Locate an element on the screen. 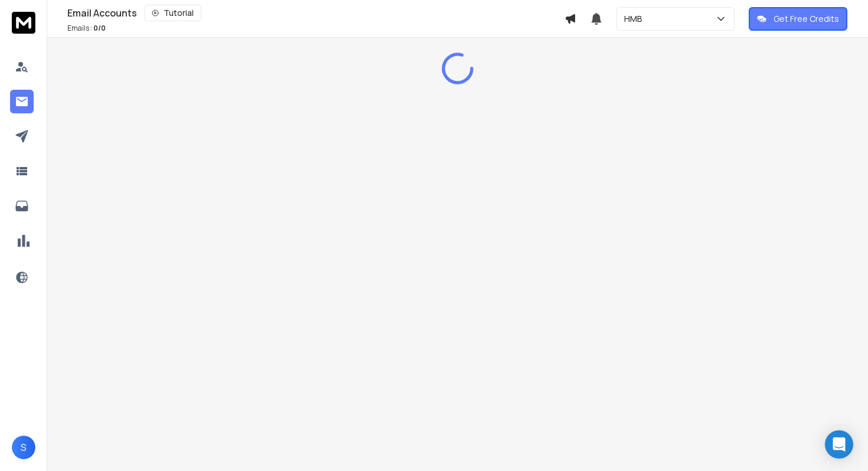  div: Open Intercom Messenger is located at coordinates (839, 444).